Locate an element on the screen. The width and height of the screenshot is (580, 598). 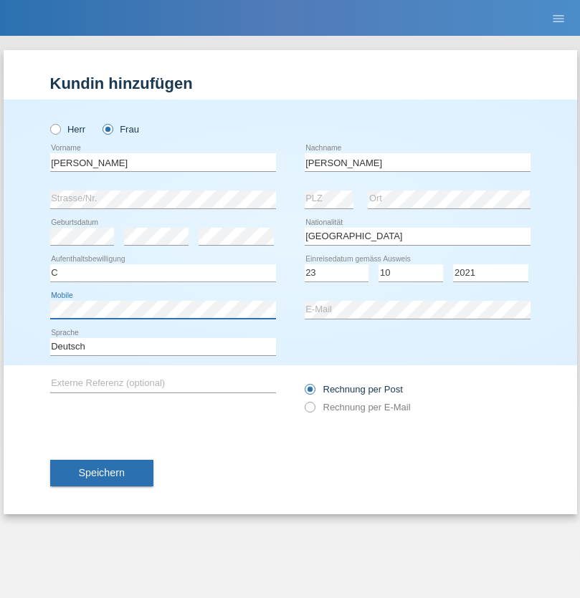
input: Rechnung per Post is located at coordinates (309, 393).